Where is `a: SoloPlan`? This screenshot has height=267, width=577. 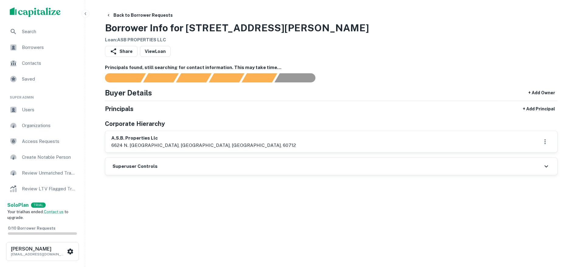 a: SoloPlan is located at coordinates (18, 205).